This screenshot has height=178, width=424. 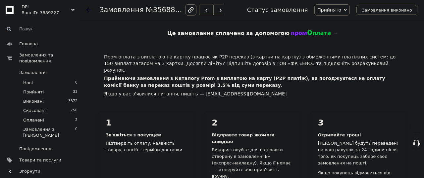 What do you see at coordinates (46, 7) in the screenshot?
I see `span: DPI` at bounding box center [46, 7].